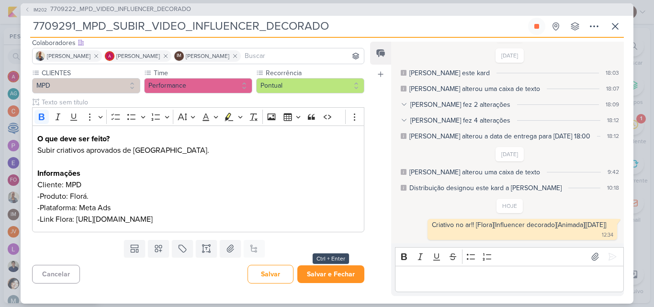  I want to click on div: Caroline alterou uma caixa de texto, so click(474, 172).